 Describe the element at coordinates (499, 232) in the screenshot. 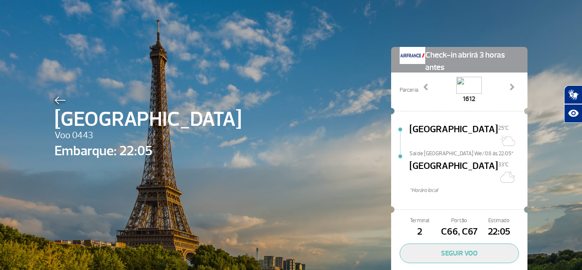

I see `span: 22:05` at that location.